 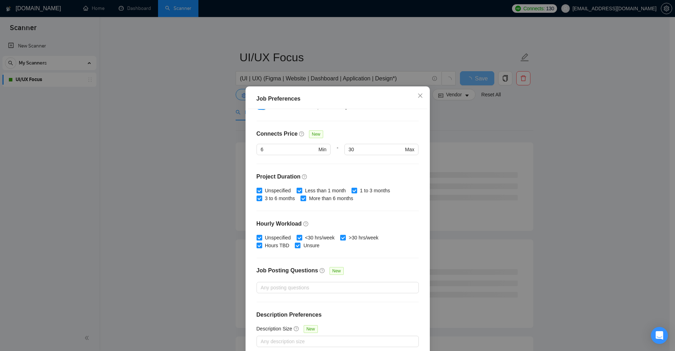 I want to click on button: Close, so click(x=420, y=96).